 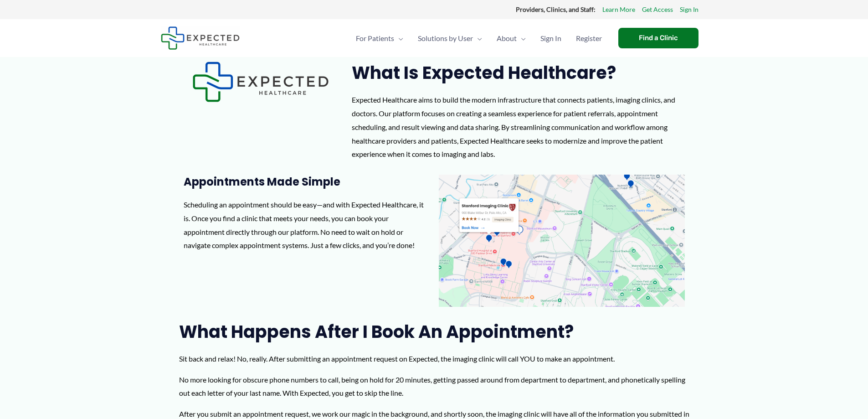 What do you see at coordinates (307, 225) in the screenshot?
I see `p: Scheduling an appointment should be easy—and with Expected Healthcare, it is. Once you find a cli...` at bounding box center [307, 225].